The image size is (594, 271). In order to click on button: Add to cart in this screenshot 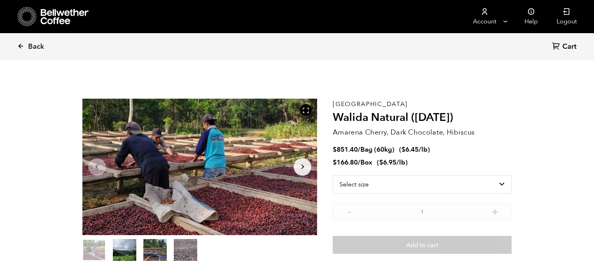, I will do `click(422, 245)`.